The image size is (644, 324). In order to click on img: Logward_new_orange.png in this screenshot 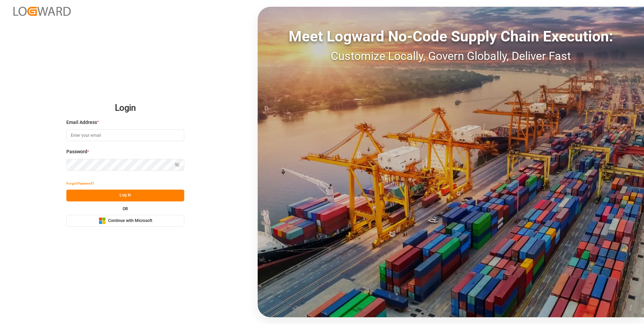, I will do `click(42, 11)`.